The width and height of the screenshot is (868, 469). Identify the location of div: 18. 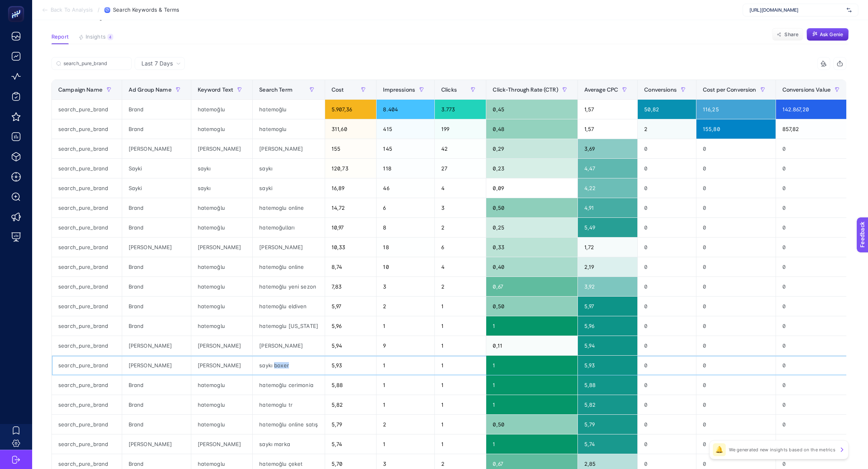
(405, 247).